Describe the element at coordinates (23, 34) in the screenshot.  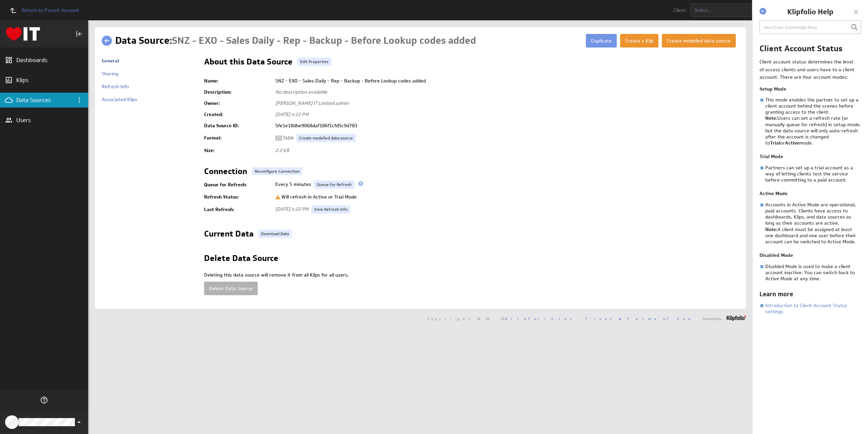
I see `div: Go to Dashboards` at that location.